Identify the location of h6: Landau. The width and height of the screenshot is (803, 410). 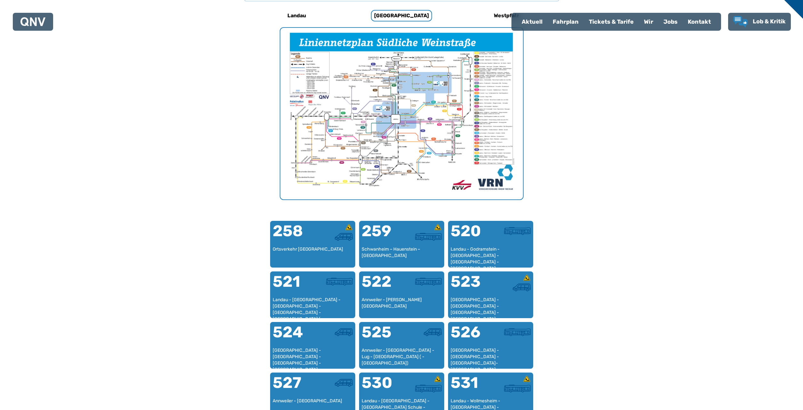
(297, 16).